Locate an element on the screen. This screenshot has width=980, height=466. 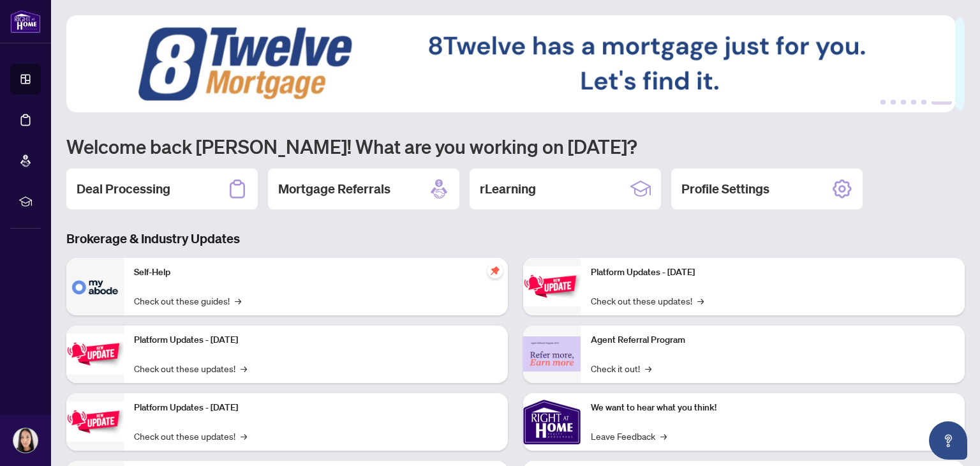
img: logo is located at coordinates (26, 21).